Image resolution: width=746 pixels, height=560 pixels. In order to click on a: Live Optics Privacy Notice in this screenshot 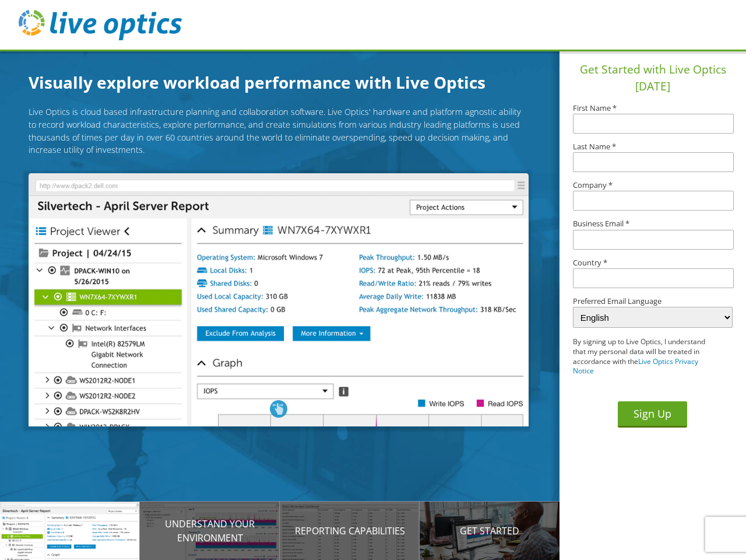, I will do `click(635, 366)`.